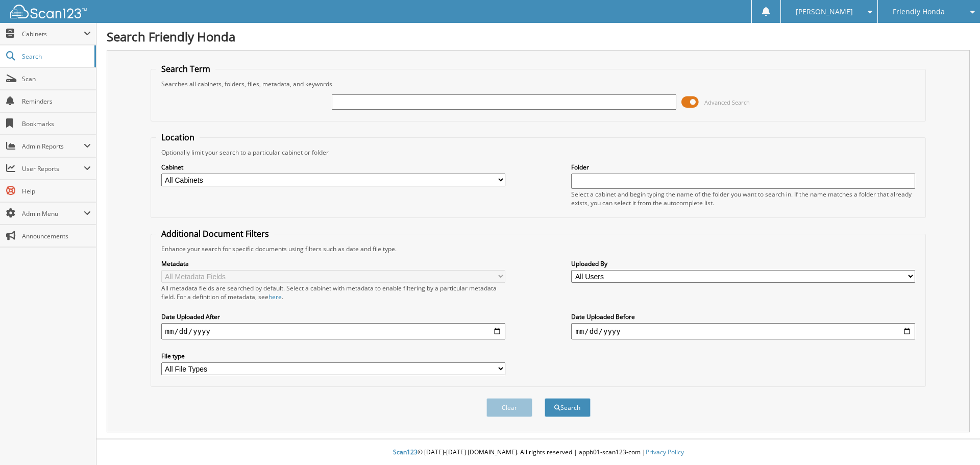  Describe the element at coordinates (333, 356) in the screenshot. I see `label: File type` at that location.